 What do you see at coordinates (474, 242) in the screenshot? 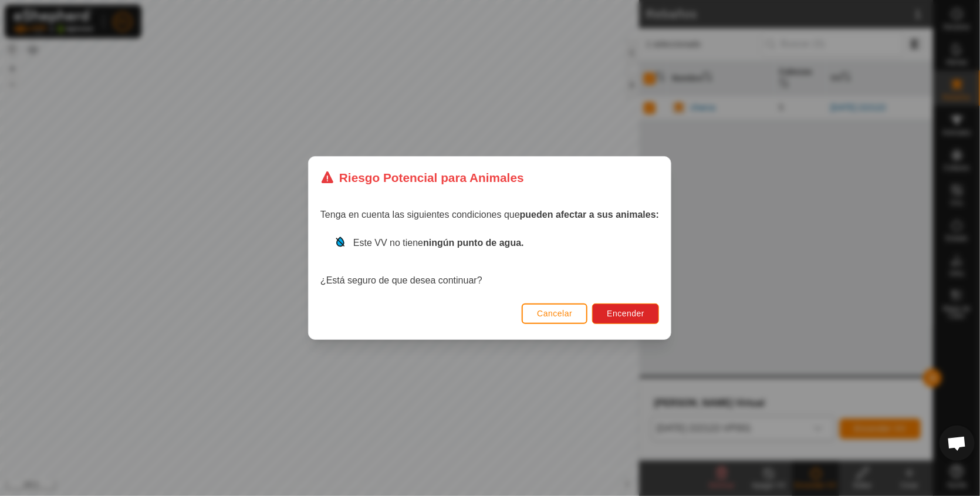
I see `strong: ningún punto de agua.` at bounding box center [474, 242].